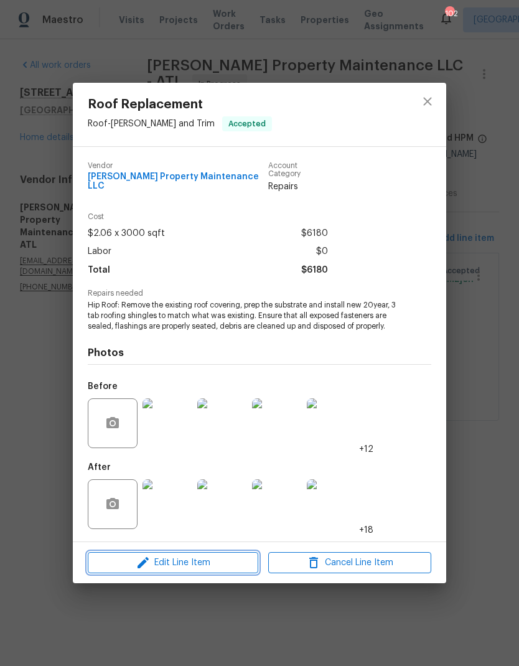 This screenshot has width=519, height=666. What do you see at coordinates (350, 562) in the screenshot?
I see `span: Cancel Line Item` at bounding box center [350, 562].